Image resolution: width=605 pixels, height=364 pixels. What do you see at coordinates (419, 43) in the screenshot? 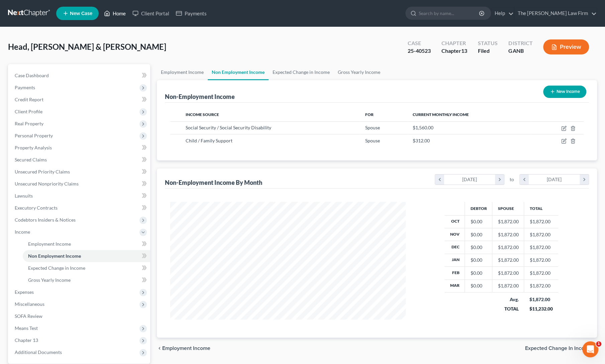
I see `div: Case` at bounding box center [419, 43].